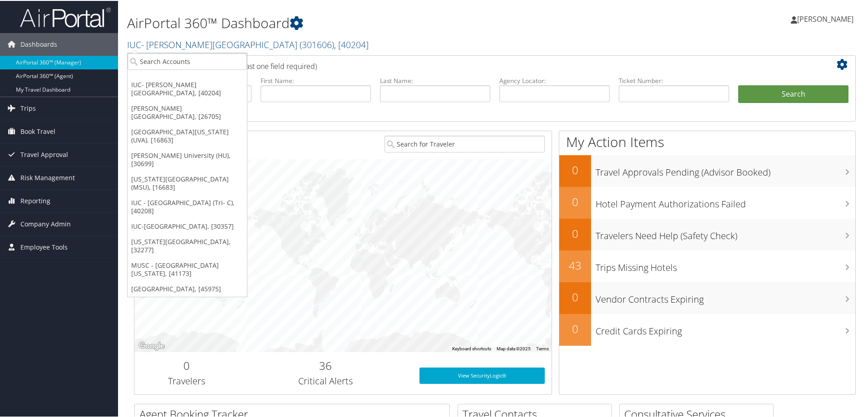 The image size is (868, 417). Describe the element at coordinates (48, 177) in the screenshot. I see `span: Risk Management` at that location.